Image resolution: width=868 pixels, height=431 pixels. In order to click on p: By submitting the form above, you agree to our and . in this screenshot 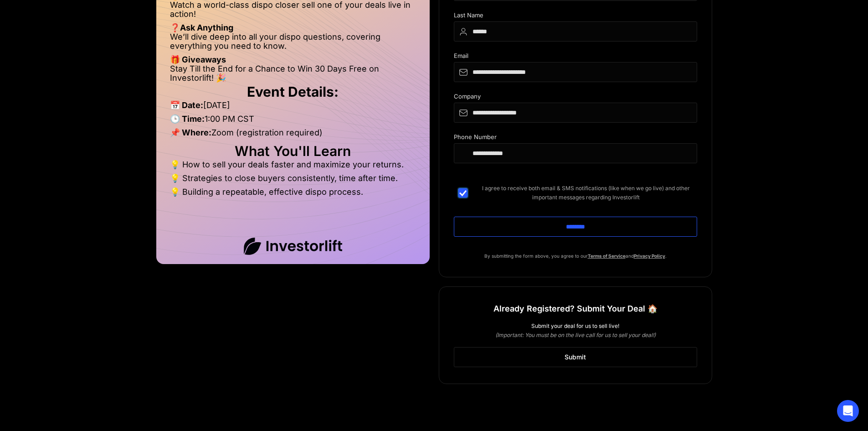, I will do `click(575, 256)`.